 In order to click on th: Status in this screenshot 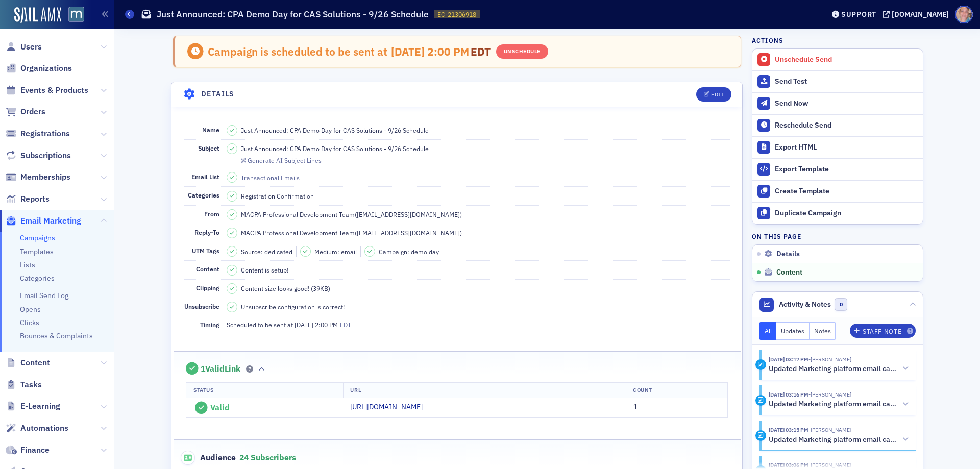, I will do `click(265, 390)`.